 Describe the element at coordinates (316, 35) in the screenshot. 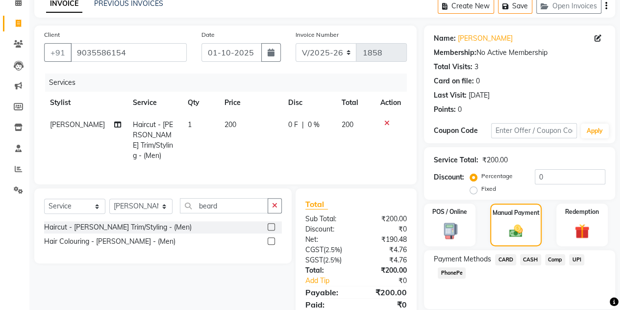

I see `label: Invoice Number` at that location.